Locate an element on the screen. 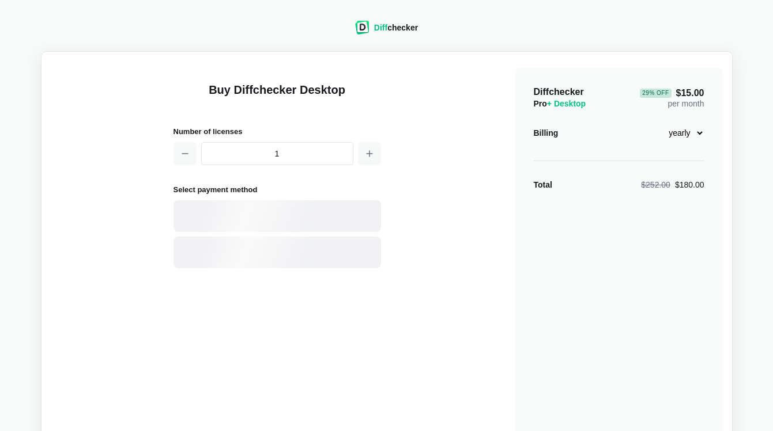  span: $252.00 is located at coordinates (655, 185).